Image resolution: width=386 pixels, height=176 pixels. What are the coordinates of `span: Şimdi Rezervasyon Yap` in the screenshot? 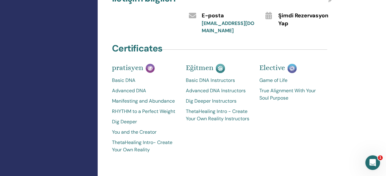 It's located at (306, 20).